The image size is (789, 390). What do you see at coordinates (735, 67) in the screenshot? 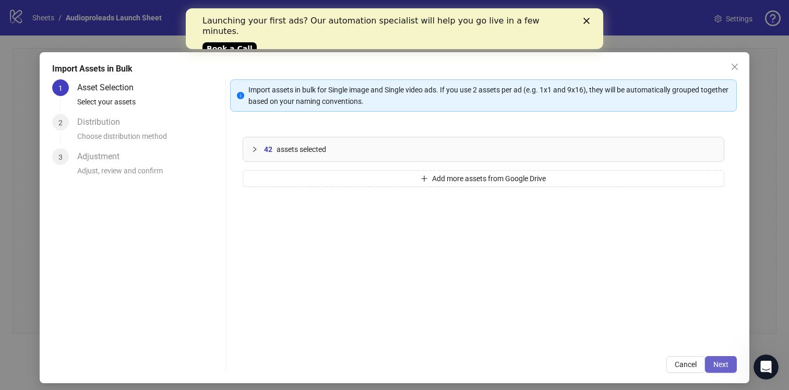
I see `button: Close` at bounding box center [735, 67].